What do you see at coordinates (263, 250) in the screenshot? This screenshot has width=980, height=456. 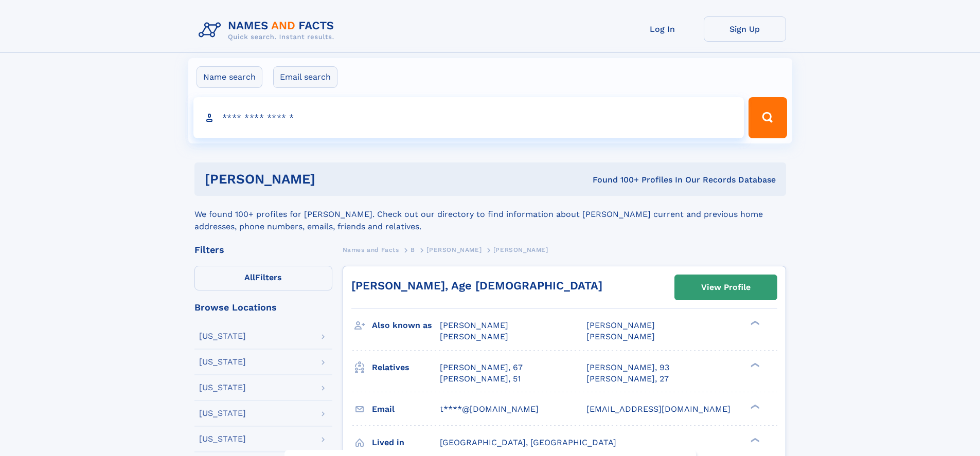 I see `div: Filters` at bounding box center [263, 250].